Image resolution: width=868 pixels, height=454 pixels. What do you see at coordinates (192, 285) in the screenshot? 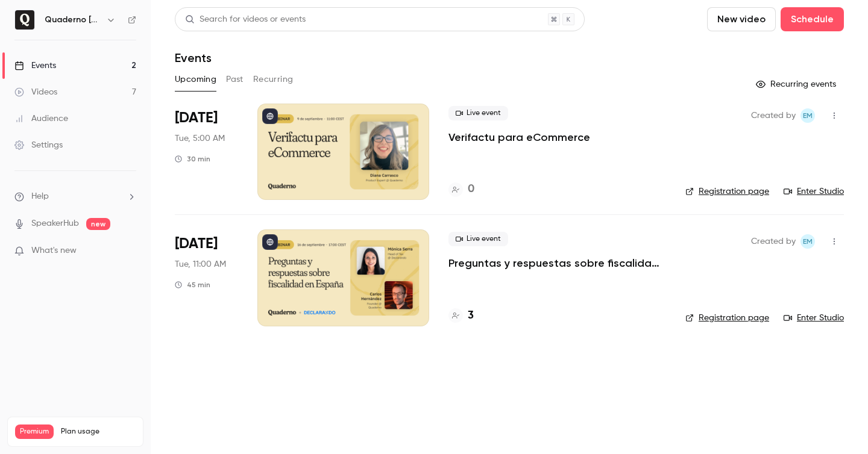
I see `div: 45 min` at bounding box center [192, 285].